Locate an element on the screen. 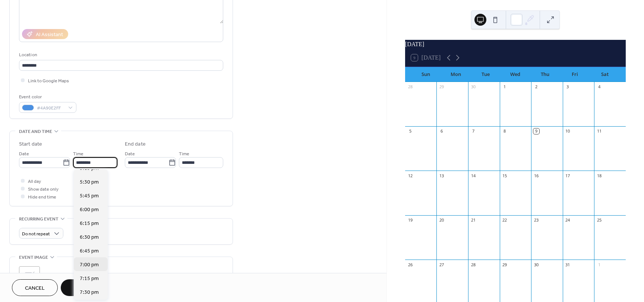 The width and height of the screenshot is (644, 302). div: 2 is located at coordinates (536, 87).